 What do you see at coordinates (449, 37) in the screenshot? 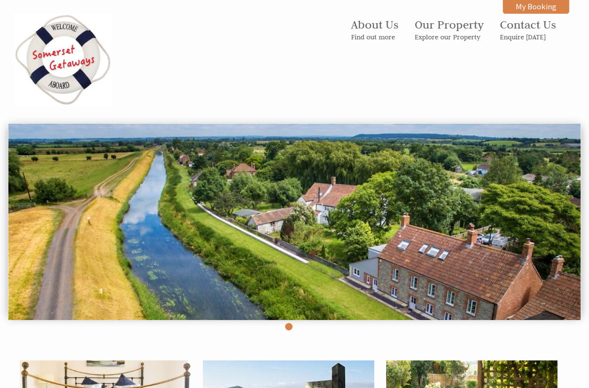
I see `small: Explore our Property` at bounding box center [449, 37].